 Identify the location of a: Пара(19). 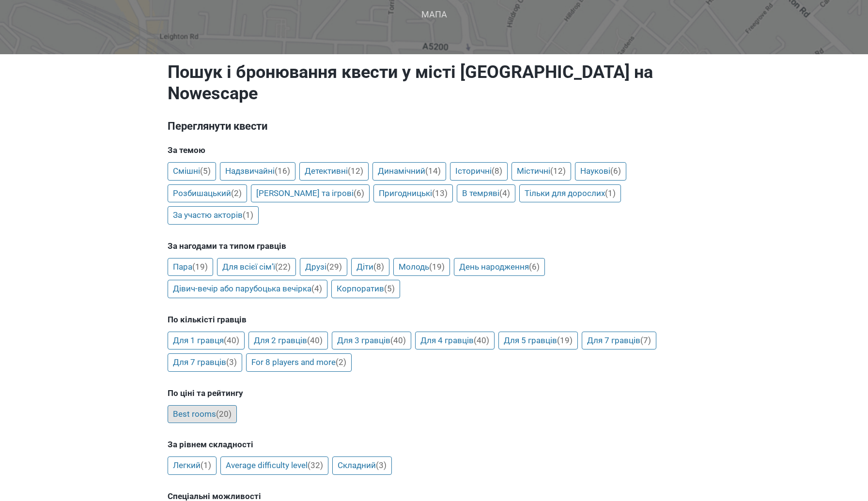
(190, 267).